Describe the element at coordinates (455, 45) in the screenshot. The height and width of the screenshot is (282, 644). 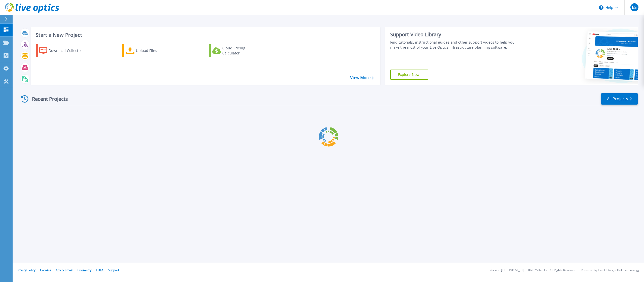
I see `div: Find tutorials, instructional guides and other support videos to help you make the most of your L...` at that location.